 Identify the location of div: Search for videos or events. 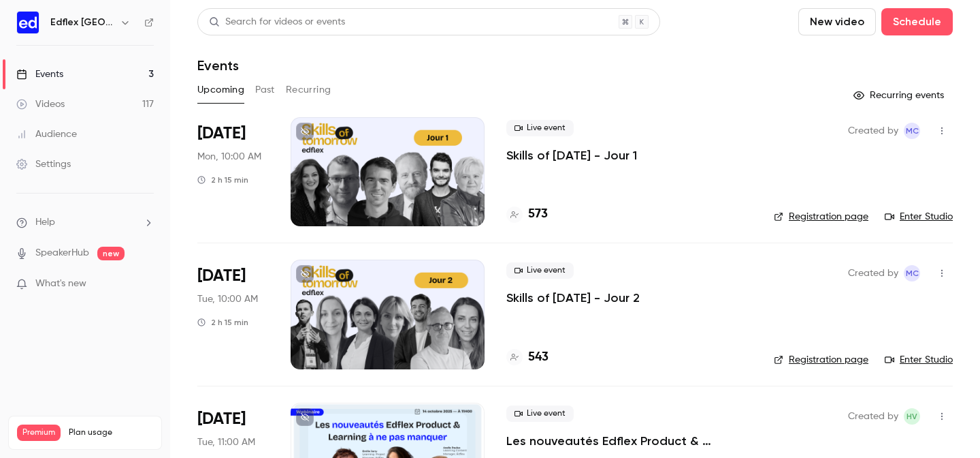
(277, 22).